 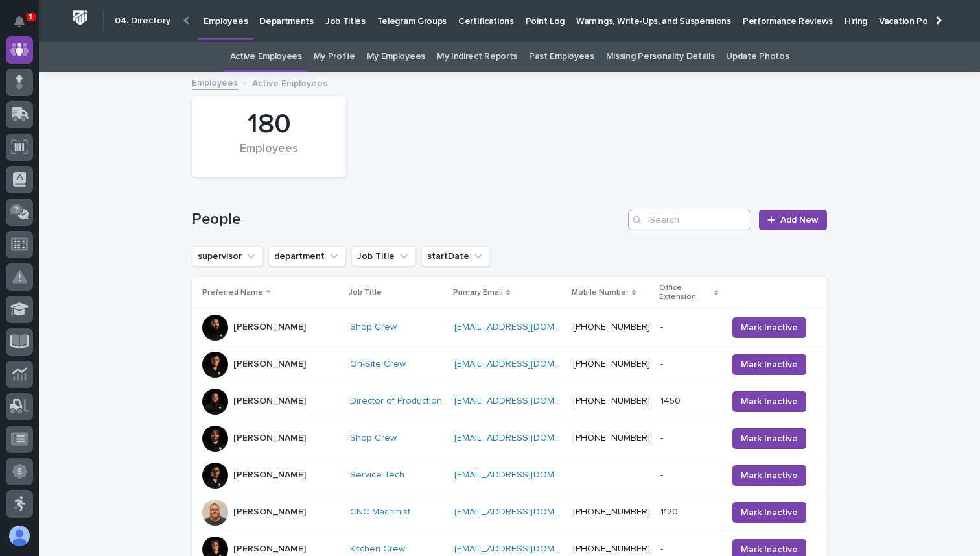 What do you see at coordinates (31, 17) in the screenshot?
I see `p: 1` at bounding box center [31, 17].